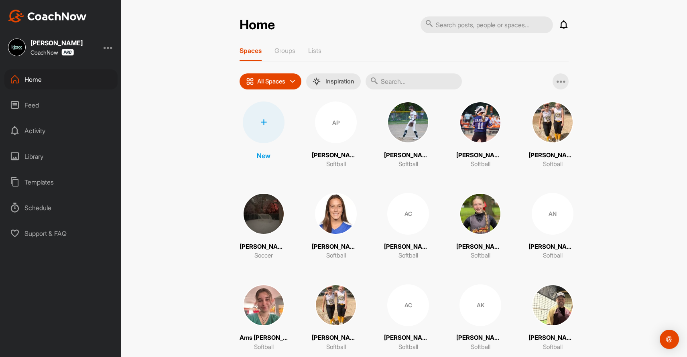  I want to click on div: Support & FAQ, so click(61, 233).